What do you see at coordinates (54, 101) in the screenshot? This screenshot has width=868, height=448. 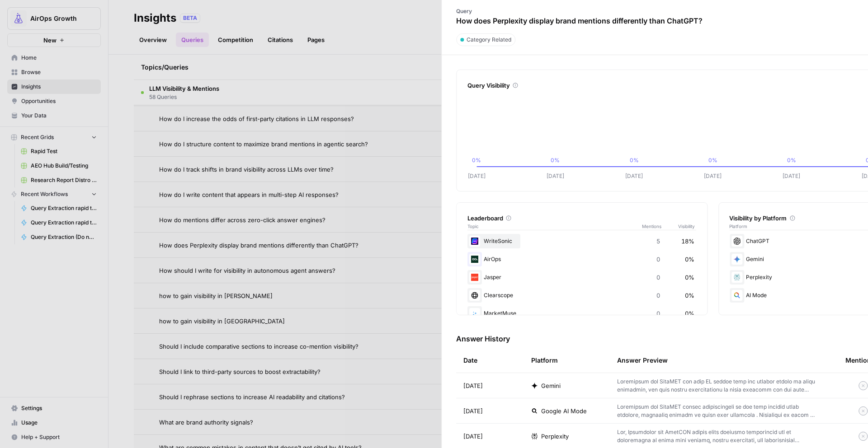 I see `a: Opportunities` at bounding box center [54, 101].